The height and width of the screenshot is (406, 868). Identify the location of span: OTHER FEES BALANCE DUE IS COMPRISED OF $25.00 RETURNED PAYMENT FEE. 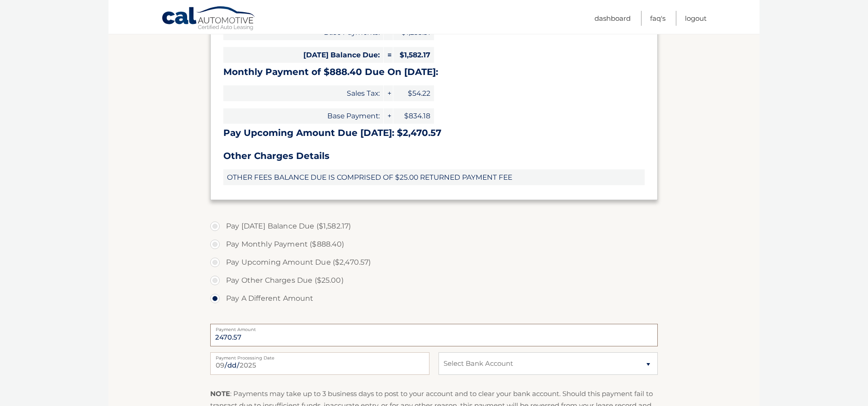
(434, 177).